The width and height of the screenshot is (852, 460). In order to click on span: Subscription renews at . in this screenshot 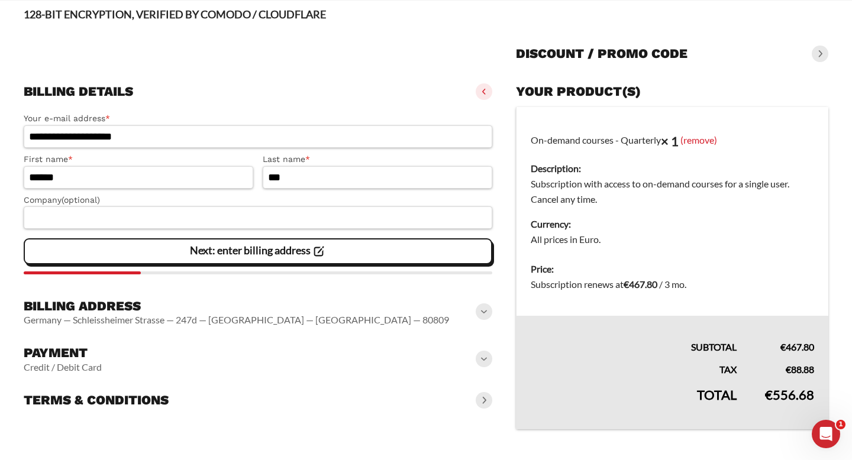, I will do `click(608, 284)`.